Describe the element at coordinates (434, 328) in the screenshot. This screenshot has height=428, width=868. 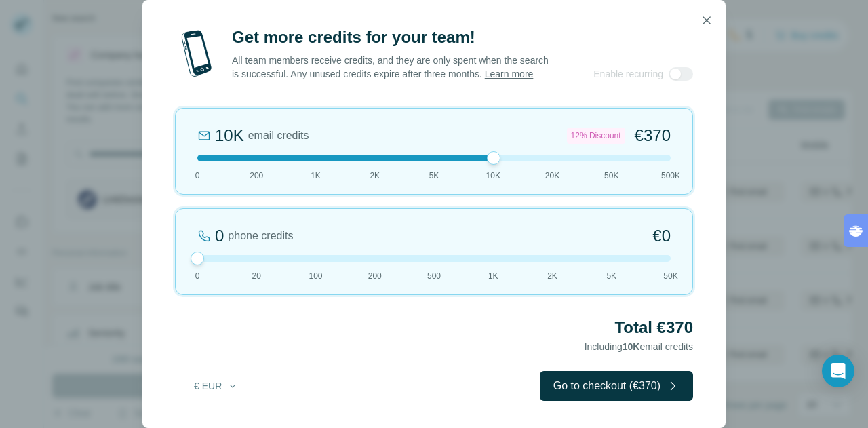
I see `h2: Total €370` at that location.